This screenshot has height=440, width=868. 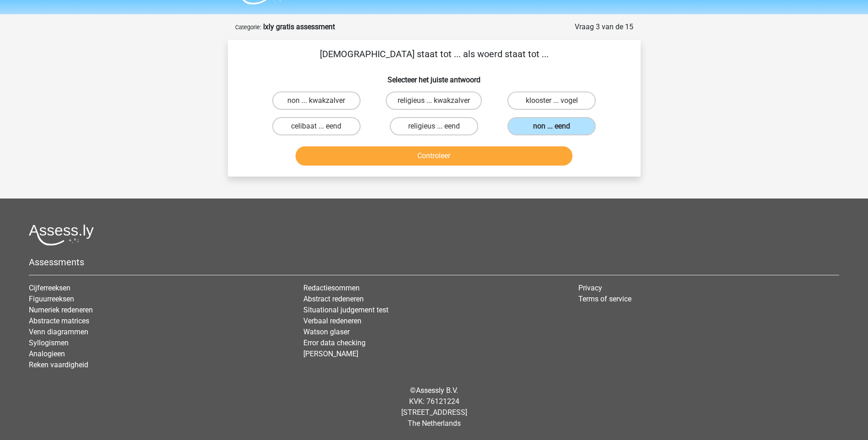 I want to click on img: Assessly logo, so click(x=61, y=235).